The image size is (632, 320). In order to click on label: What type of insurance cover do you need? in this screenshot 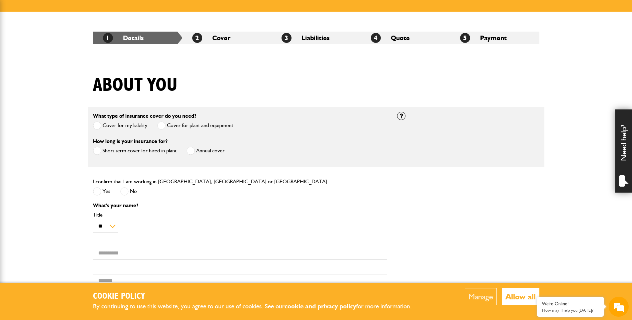, I will do `click(145, 116)`.